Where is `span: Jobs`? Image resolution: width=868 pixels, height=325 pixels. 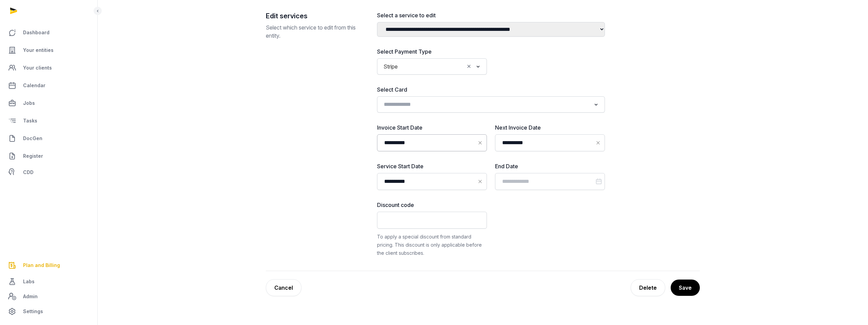 span: Jobs is located at coordinates (29, 103).